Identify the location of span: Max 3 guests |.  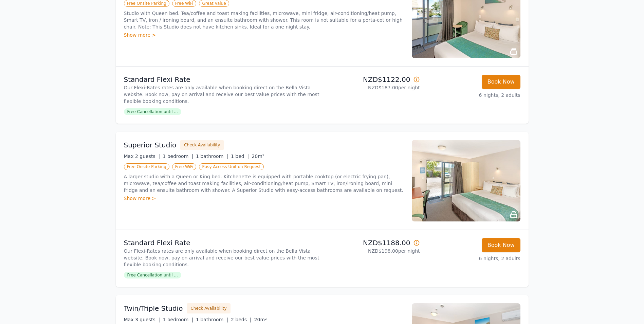
(142, 320).